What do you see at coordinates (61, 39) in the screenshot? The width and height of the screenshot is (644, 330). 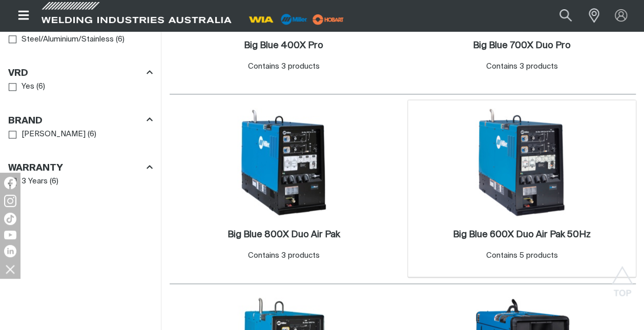 I see `a: Steel/Aluminium/Stainless` at bounding box center [61, 39].